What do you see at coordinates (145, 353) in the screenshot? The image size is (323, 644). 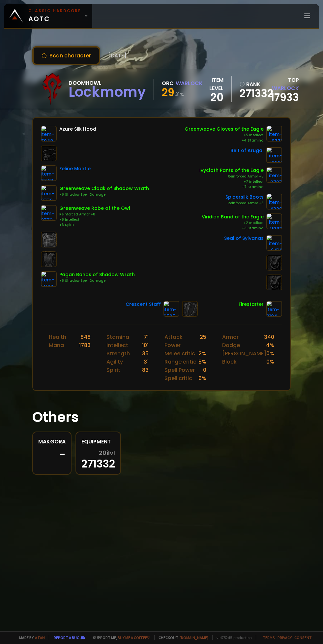 I see `div: 35` at bounding box center [145, 353].